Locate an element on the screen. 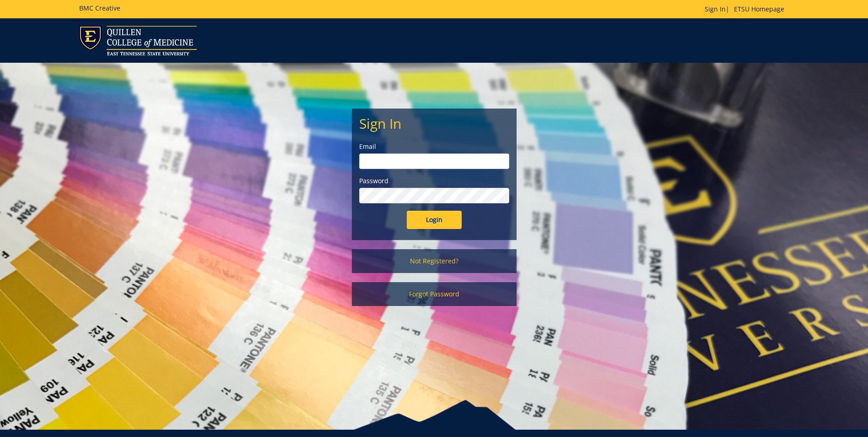  input: Login is located at coordinates (434, 220).